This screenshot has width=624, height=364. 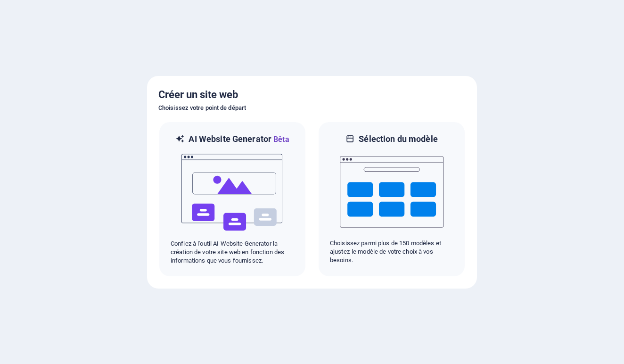 What do you see at coordinates (392, 199) in the screenshot?
I see `div: Sélection du modèleChoisissez parmi plus de 150 modèles et ajustez-le modèle de votre choix à vos...` at bounding box center [392, 199].